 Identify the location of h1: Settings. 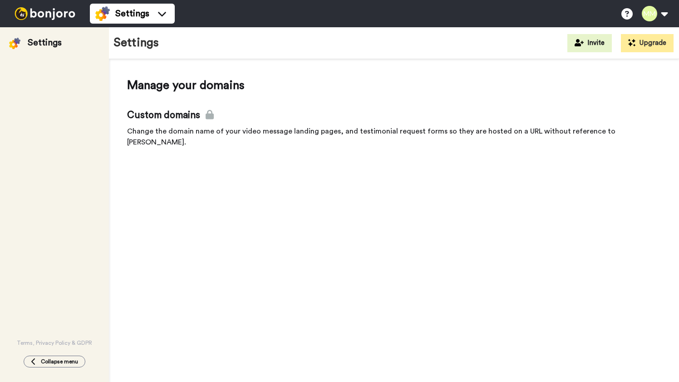
(136, 43).